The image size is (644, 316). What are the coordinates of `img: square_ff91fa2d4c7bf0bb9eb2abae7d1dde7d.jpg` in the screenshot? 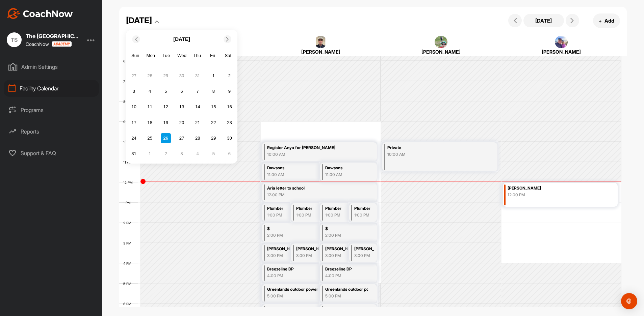 It's located at (561, 42).